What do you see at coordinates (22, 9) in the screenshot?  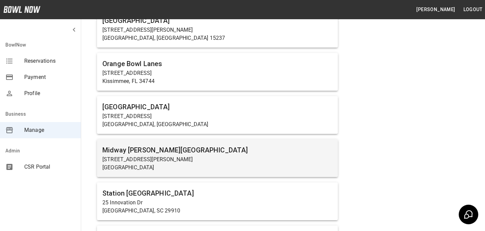 I see `img: logo` at bounding box center [22, 9].